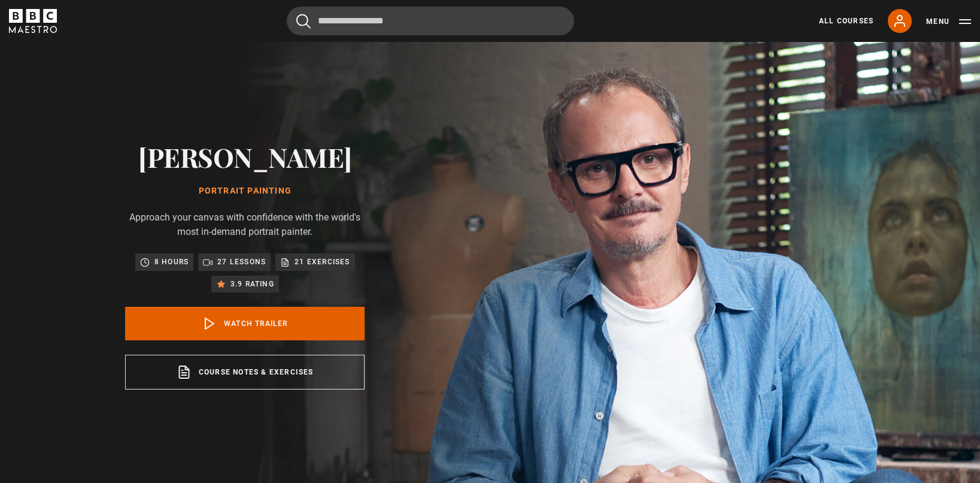 The height and width of the screenshot is (483, 980). Describe the element at coordinates (241, 262) in the screenshot. I see `p: 27 lessons` at that location.